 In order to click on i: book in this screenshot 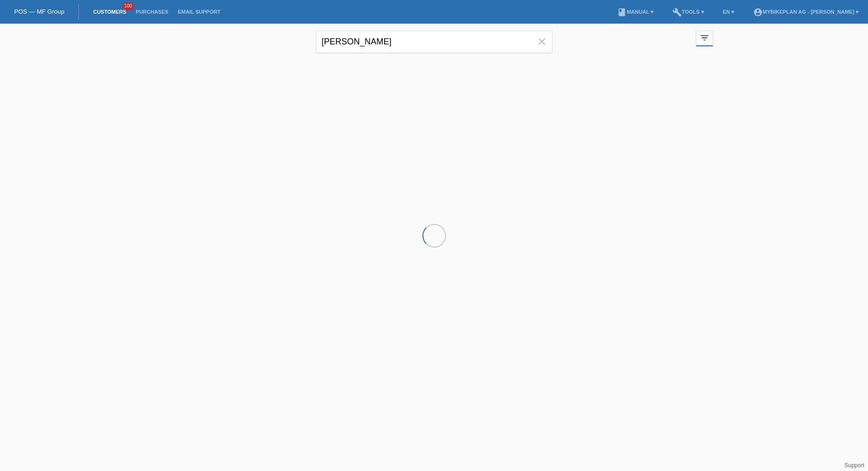, I will do `click(622, 12)`.